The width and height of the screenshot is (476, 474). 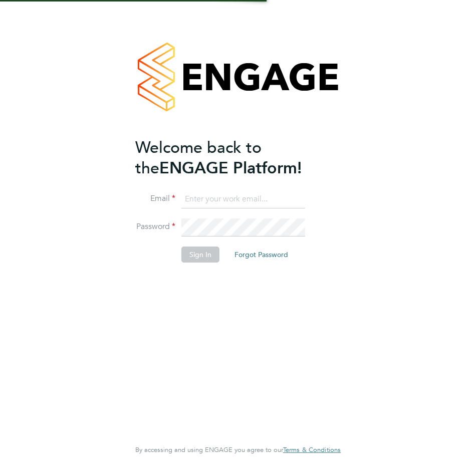 What do you see at coordinates (156, 227) in the screenshot?
I see `label: Password` at bounding box center [156, 227].